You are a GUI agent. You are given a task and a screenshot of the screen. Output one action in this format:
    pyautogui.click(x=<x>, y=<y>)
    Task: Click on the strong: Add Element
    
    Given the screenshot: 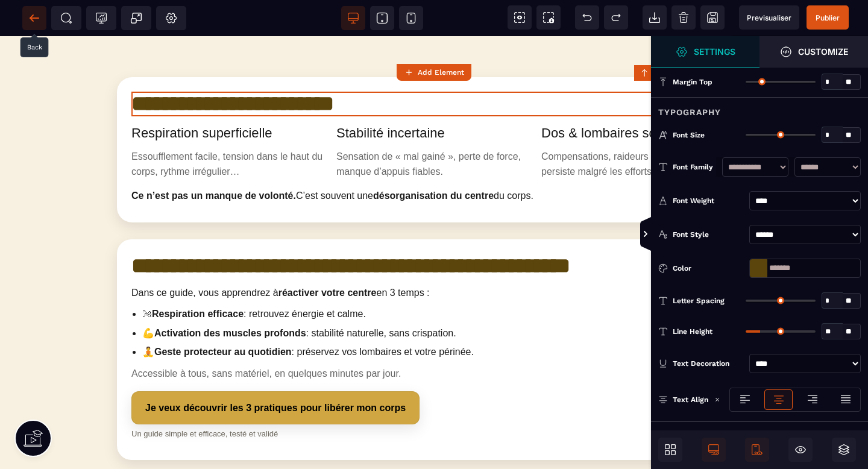 What is the action you would take?
    pyautogui.click(x=441, y=72)
    